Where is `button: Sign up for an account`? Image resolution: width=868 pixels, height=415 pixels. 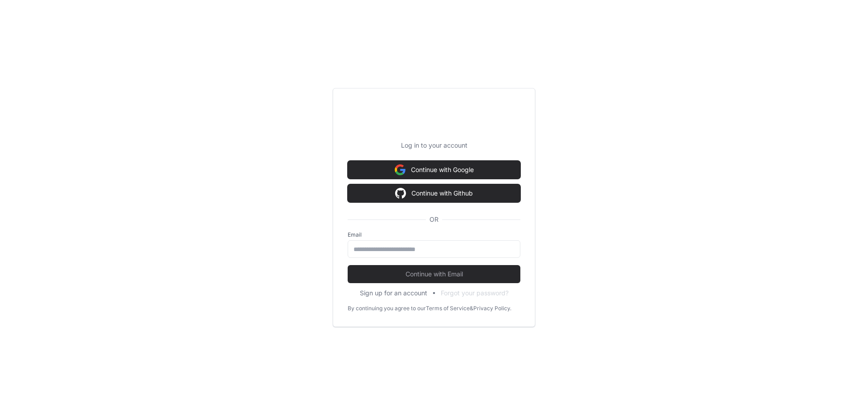
button: Sign up for an account is located at coordinates (393, 293).